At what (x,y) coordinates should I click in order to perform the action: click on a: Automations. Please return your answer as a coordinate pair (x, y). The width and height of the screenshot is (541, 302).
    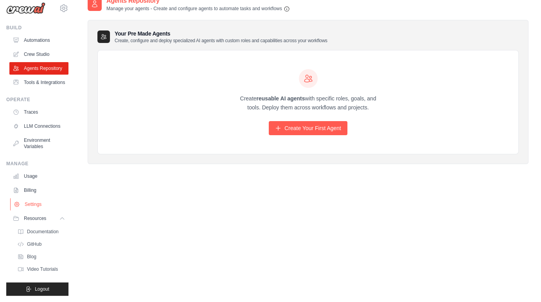
    Looking at the image, I should click on (39, 40).